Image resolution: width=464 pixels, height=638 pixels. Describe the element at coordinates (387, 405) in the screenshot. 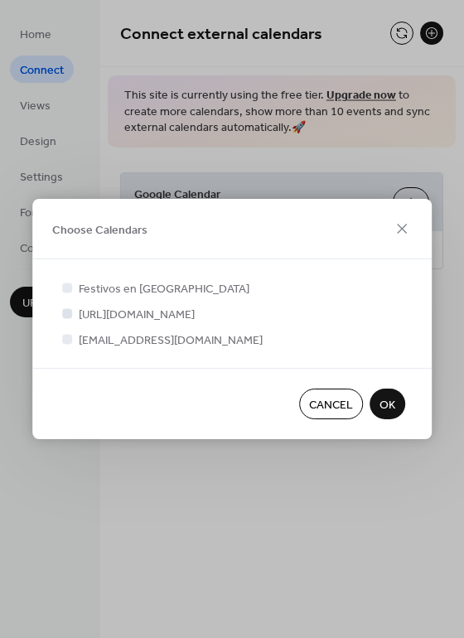

I see `span: OK` at that location.